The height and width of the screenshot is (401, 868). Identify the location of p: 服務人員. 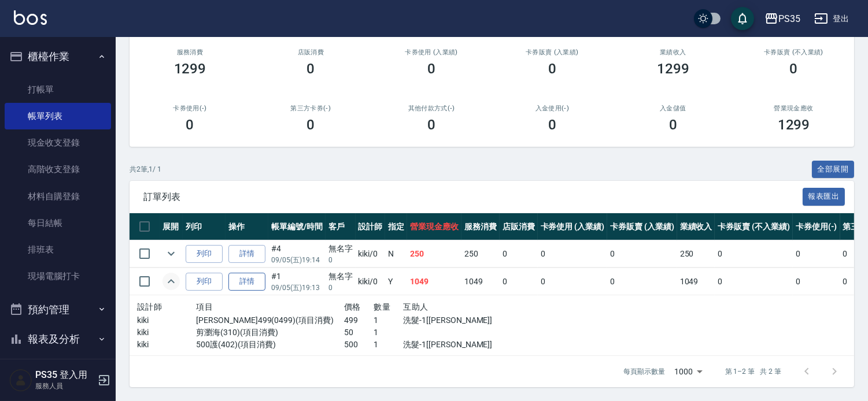
(65, 386).